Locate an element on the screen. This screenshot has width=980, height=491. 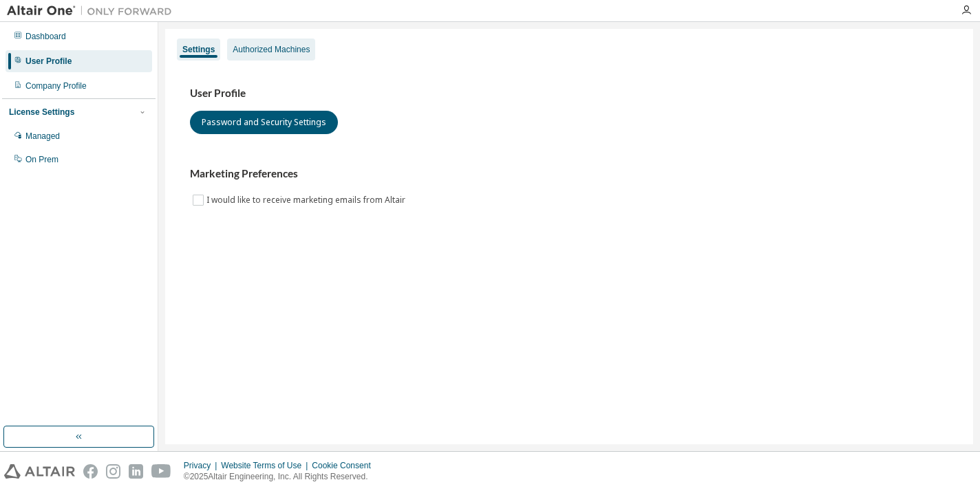
img: linkedin.svg is located at coordinates (136, 471).